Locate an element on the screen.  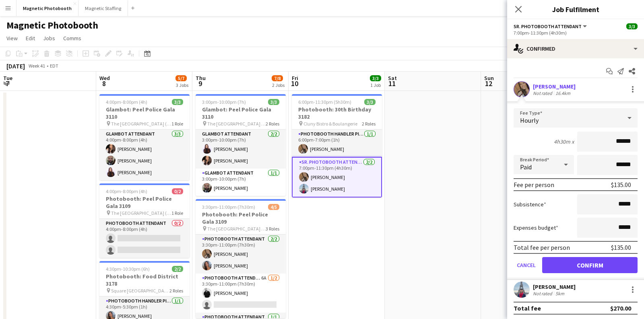
div: Total fee is located at coordinates (527, 308).